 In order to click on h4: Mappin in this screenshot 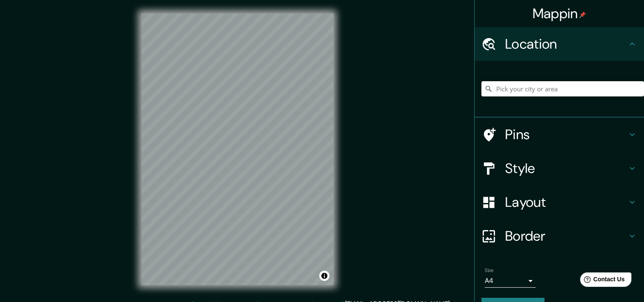, I will do `click(559, 13)`.